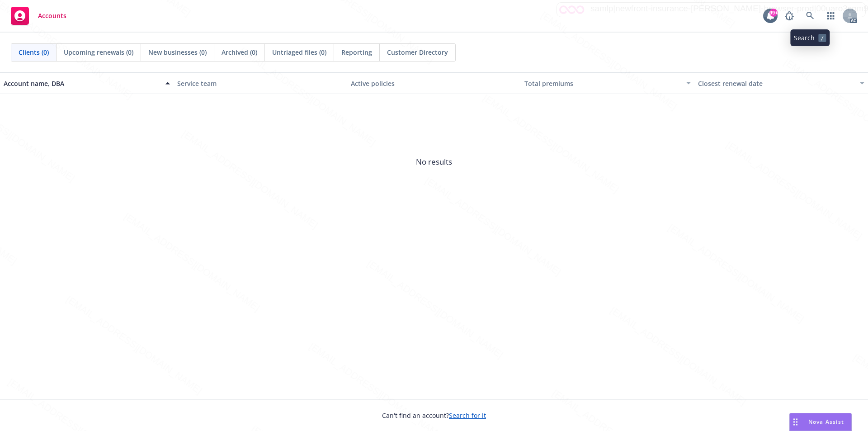 Image resolution: width=868 pixels, height=431 pixels. What do you see at coordinates (777, 84) in the screenshot?
I see `div: Closest renewal date` at bounding box center [777, 84].